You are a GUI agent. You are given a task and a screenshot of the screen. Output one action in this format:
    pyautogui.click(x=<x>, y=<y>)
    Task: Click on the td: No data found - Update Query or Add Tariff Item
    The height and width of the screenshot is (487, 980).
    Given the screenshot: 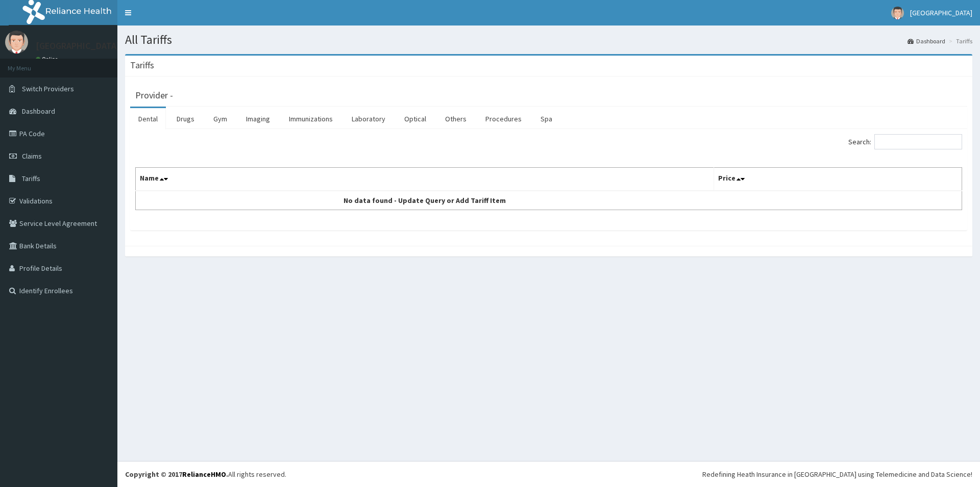 What is the action you would take?
    pyautogui.click(x=425, y=201)
    